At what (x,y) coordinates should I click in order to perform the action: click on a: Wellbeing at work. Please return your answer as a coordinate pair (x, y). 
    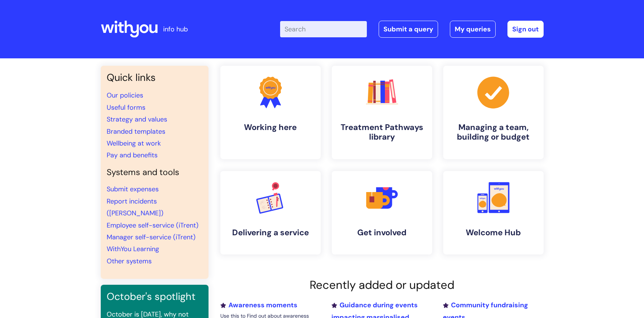
    Looking at the image, I should click on (134, 143).